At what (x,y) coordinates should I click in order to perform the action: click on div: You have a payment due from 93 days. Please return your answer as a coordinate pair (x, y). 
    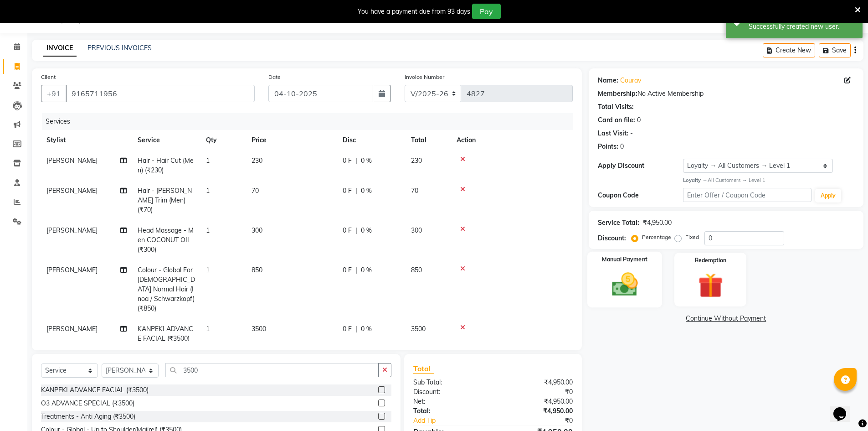
    Looking at the image, I should click on (414, 12).